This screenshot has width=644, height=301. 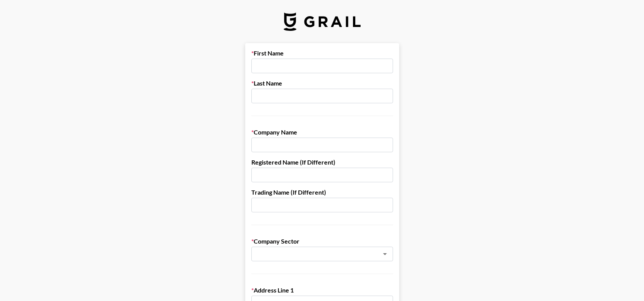 What do you see at coordinates (322, 132) in the screenshot?
I see `label: Company Name` at bounding box center [322, 132].